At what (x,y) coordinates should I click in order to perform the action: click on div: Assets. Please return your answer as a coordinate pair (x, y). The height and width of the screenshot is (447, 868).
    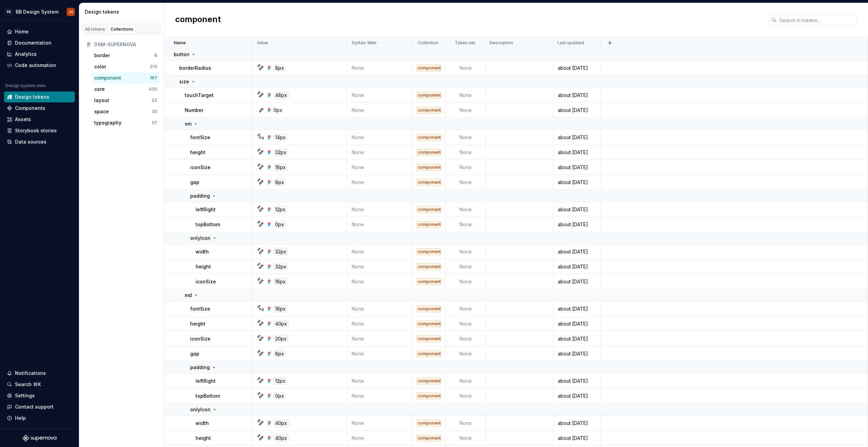
    Looking at the image, I should click on (22, 120).